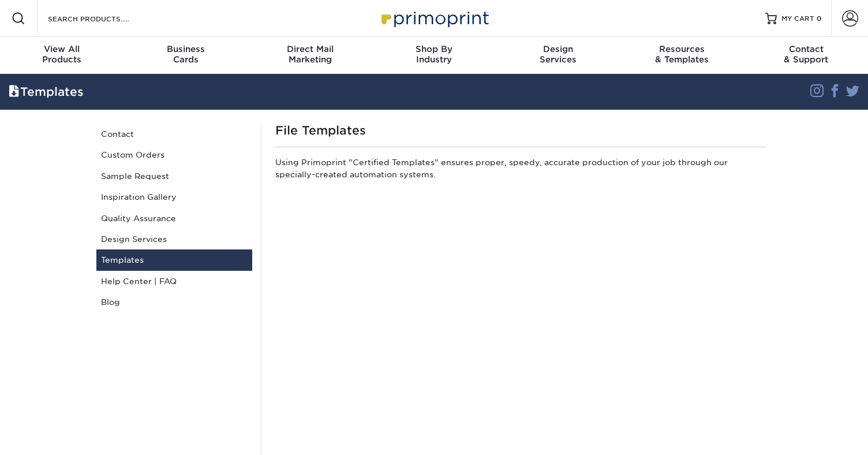  I want to click on span: Business, so click(186, 49).